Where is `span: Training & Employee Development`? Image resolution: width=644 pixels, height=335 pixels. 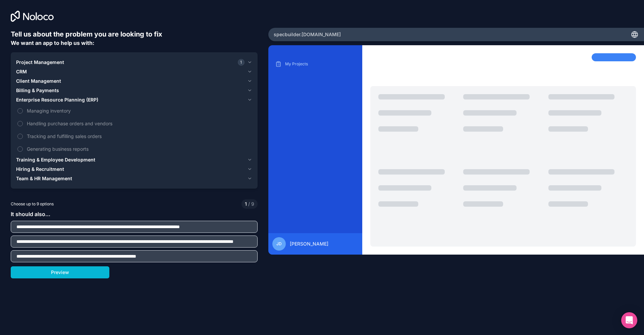 span: Training & Employee Development is located at coordinates (56, 160).